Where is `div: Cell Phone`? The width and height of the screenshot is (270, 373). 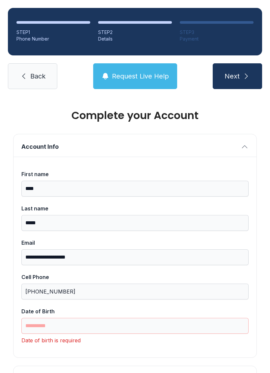
div: Cell Phone is located at coordinates (135, 277).